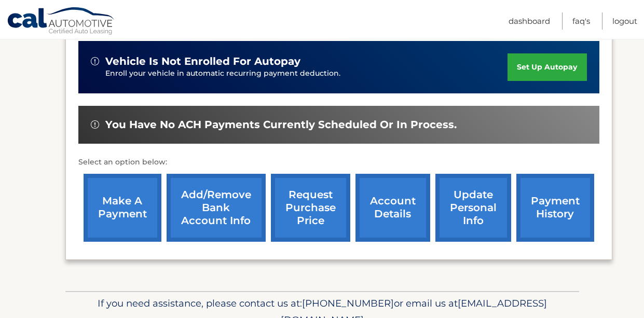  I want to click on a: make a payment, so click(122, 208).